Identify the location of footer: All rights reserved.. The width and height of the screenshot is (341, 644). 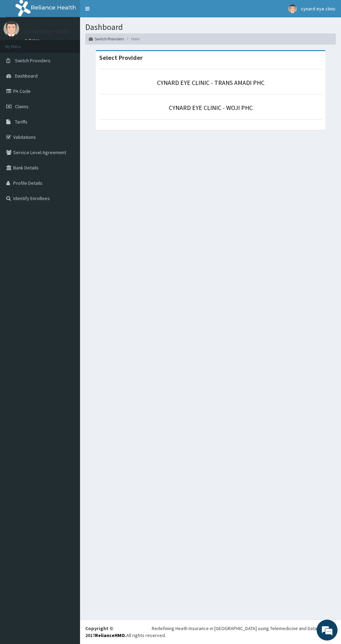
(210, 632).